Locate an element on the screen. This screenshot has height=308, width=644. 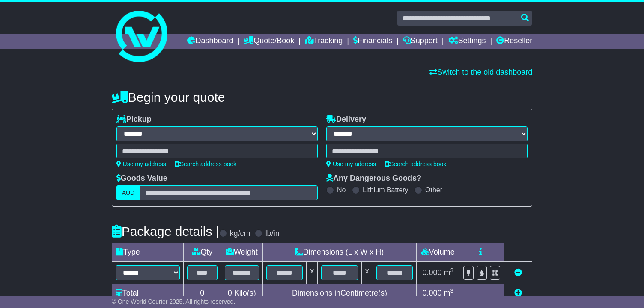
label: Any Dangerous Goods? is located at coordinates (374, 179).